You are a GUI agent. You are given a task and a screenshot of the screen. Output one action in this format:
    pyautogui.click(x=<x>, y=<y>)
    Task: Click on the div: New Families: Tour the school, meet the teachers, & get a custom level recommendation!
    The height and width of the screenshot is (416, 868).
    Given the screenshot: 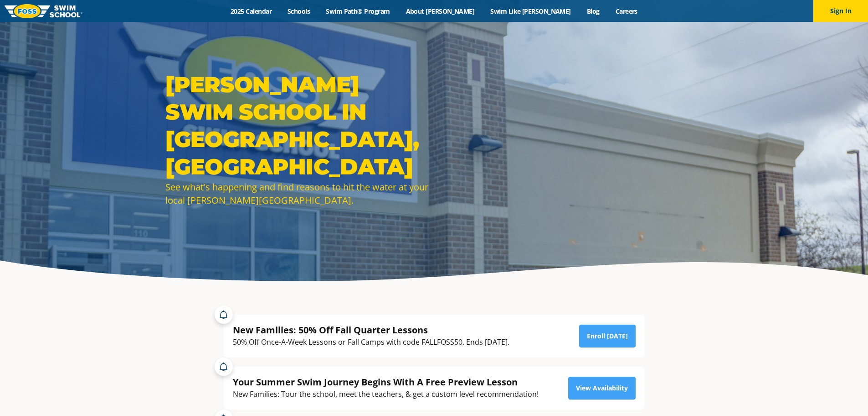 What is the action you would take?
    pyautogui.click(x=385, y=394)
    